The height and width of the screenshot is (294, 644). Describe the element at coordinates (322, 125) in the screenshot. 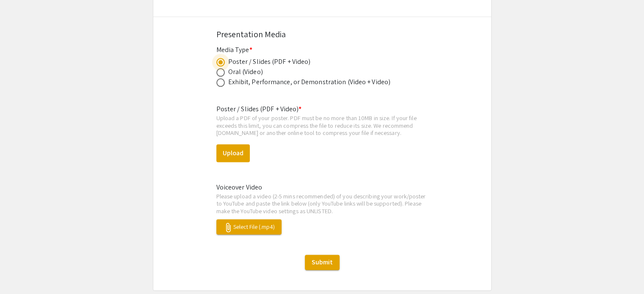

I see `div: Upload a PDF of your poster. PDF must be no more than 10MB in size. If your file exceeds this lim...` at that location.